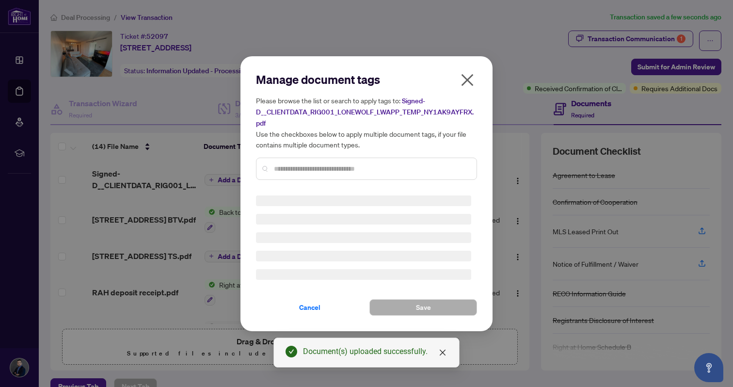 The height and width of the screenshot is (387, 733). What do you see at coordinates (291, 352) in the screenshot?
I see `span: check-circle` at bounding box center [291, 352].